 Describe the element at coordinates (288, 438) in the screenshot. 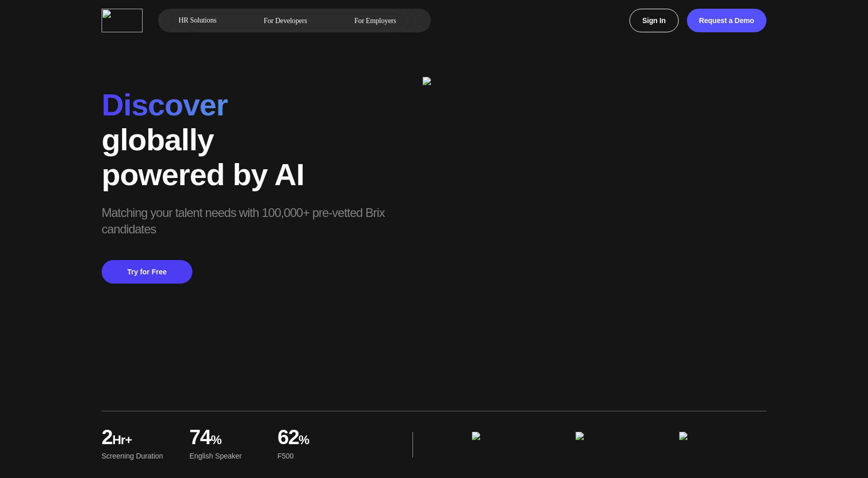

I see `span: 62` at that location.